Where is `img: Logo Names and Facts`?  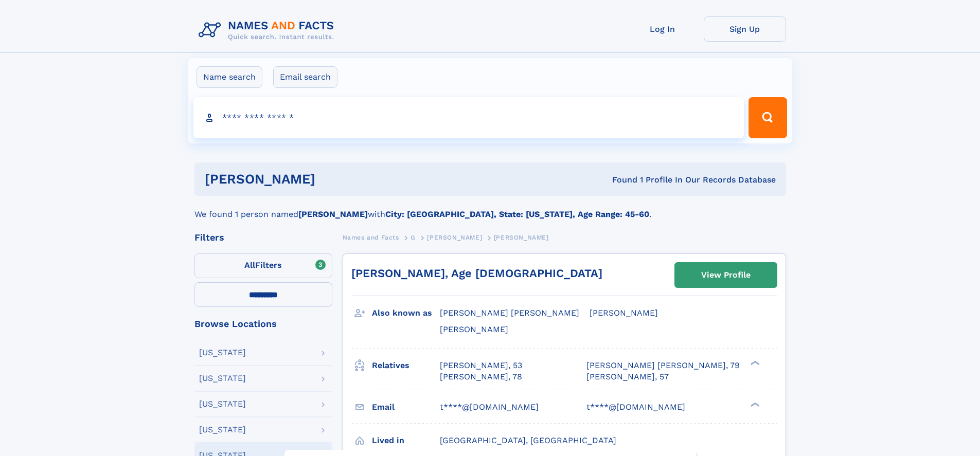
img: Logo Names and Facts is located at coordinates (268, 30).